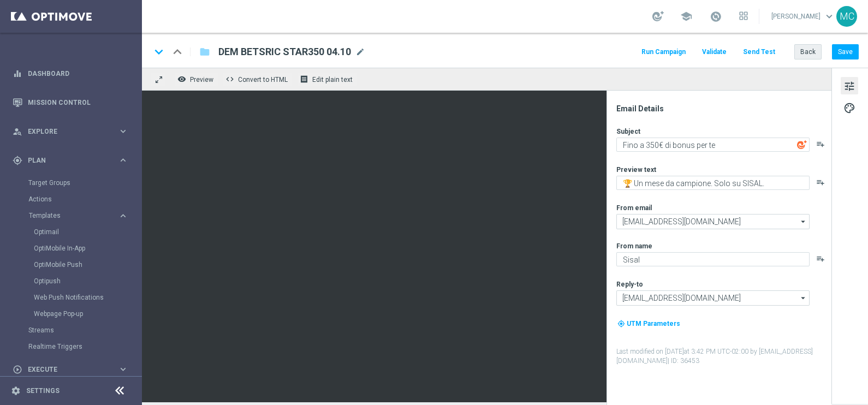  What do you see at coordinates (74, 314) in the screenshot?
I see `a: Webpage Pop-up` at bounding box center [74, 314].